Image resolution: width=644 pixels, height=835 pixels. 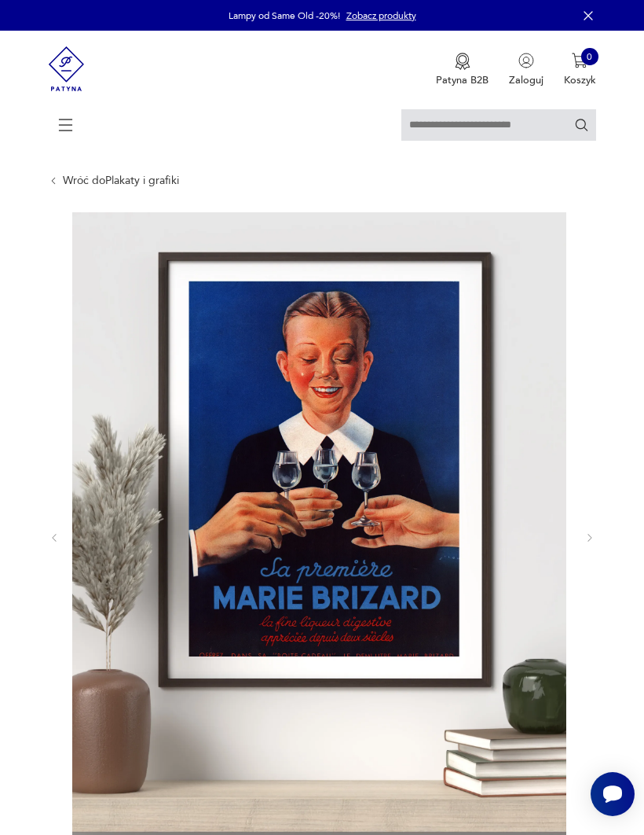 What do you see at coordinates (527, 60) in the screenshot?
I see `img: Ikonka użytkownika` at bounding box center [527, 60].